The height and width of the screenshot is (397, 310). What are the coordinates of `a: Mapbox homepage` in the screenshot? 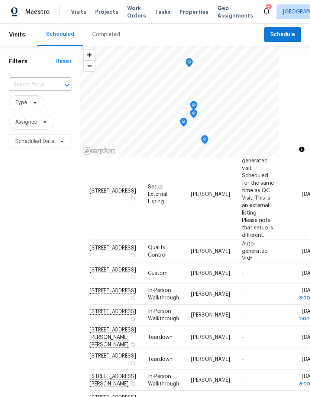 It's located at (99, 151).